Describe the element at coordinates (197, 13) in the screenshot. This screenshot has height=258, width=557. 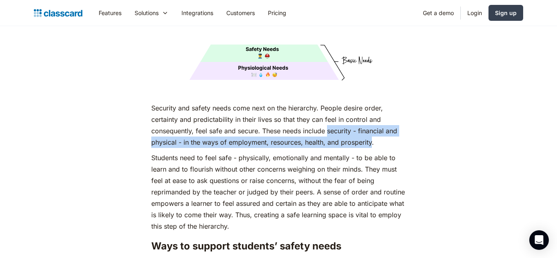
I see `a: Integrations` at that location.